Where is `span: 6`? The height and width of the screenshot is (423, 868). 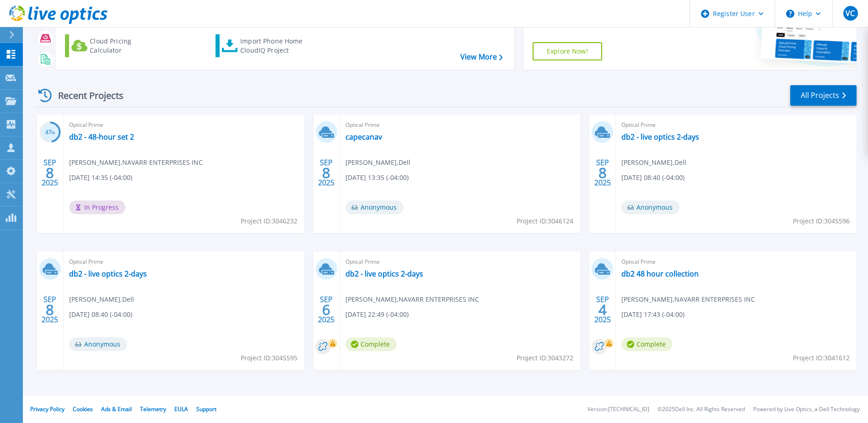 span: 6 is located at coordinates (326, 309).